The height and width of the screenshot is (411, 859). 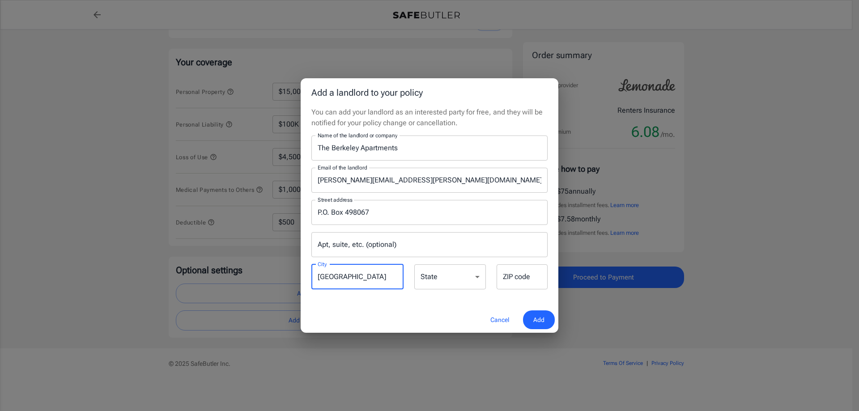 I want to click on button: Cancel, so click(x=499, y=320).